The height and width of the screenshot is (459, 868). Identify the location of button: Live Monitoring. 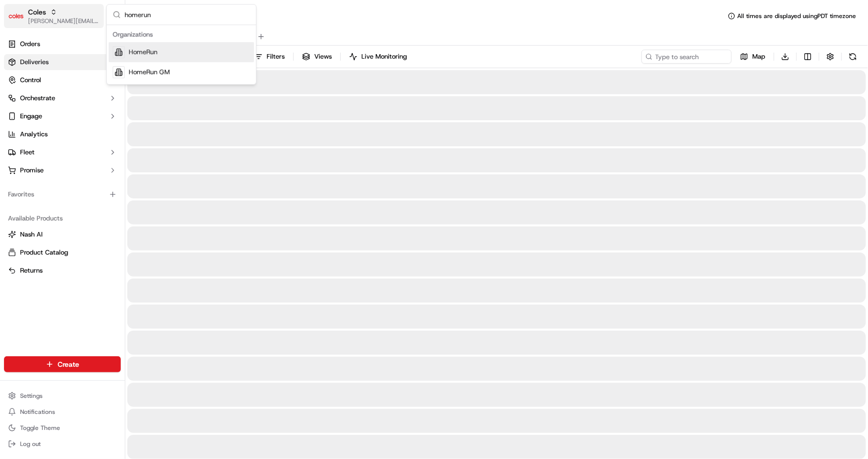
(378, 56).